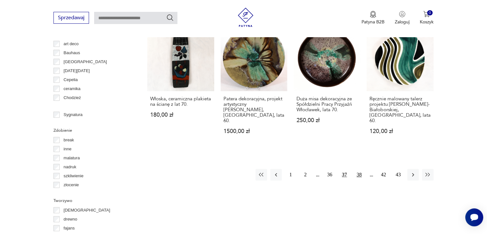  I want to click on button: Szukaj, so click(170, 18).